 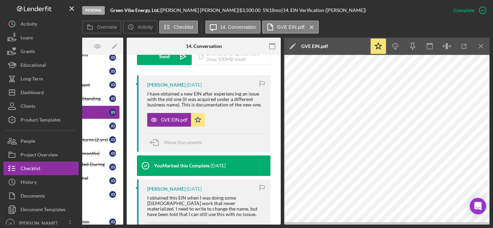 What do you see at coordinates (28, 183) in the screenshot?
I see `div: History` at bounding box center [28, 183].